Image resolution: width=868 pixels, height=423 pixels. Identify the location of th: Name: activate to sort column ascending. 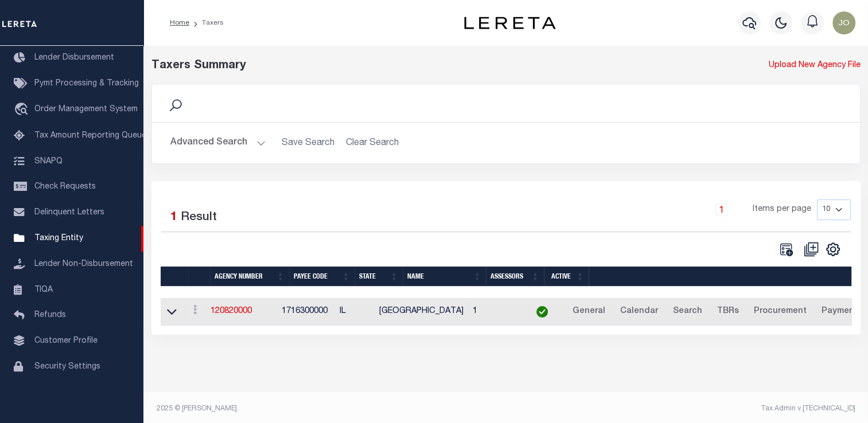
(444, 277).